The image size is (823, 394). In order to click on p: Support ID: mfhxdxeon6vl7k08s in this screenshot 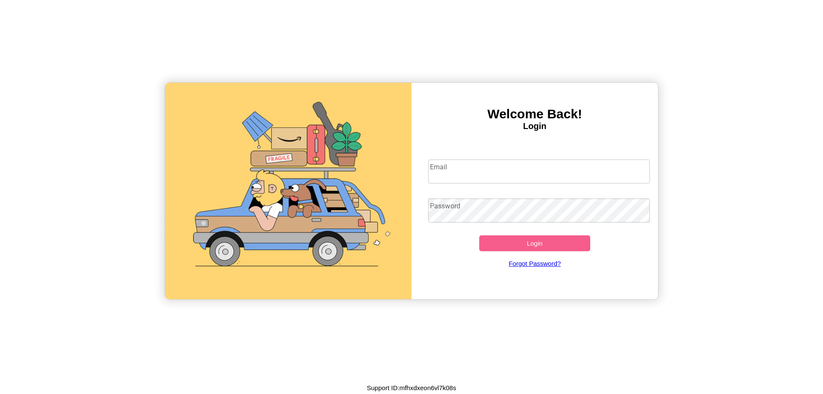, I will do `click(411, 387)`.